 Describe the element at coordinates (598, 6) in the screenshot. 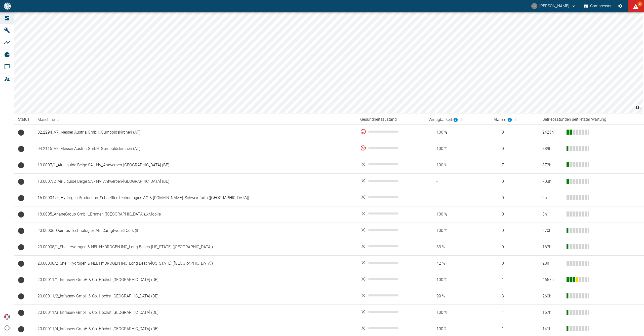

I see `button: Compressor` at that location.